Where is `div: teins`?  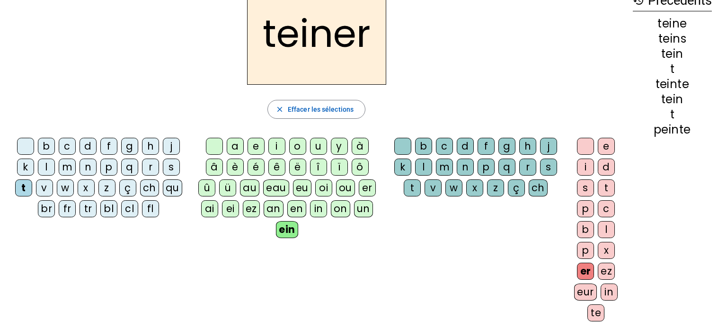
div: teins is located at coordinates (672, 39).